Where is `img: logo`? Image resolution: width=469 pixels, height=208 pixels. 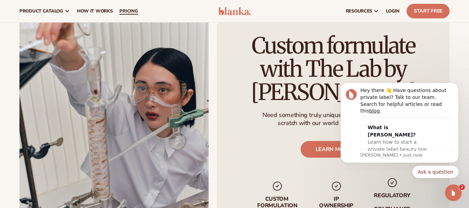
img: logo is located at coordinates (235, 11).